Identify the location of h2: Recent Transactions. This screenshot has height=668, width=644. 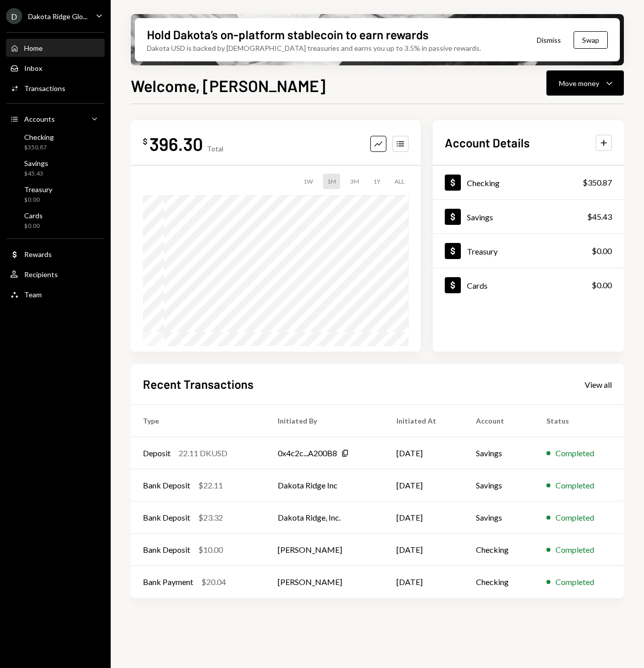
(198, 384).